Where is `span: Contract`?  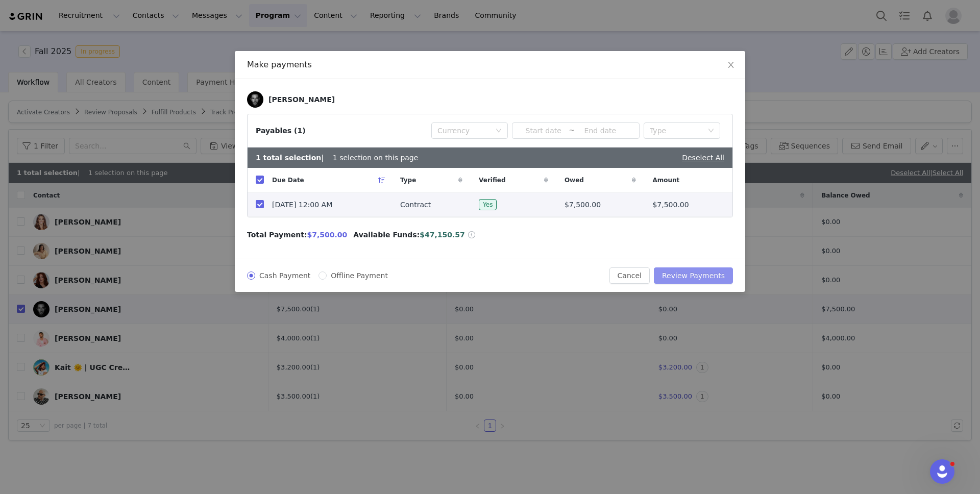 span: Contract is located at coordinates (415, 205).